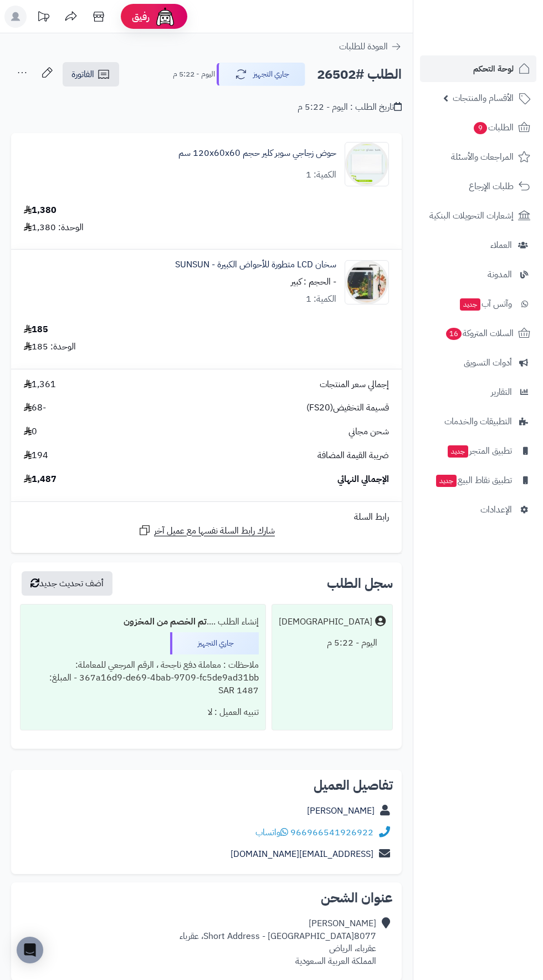 This screenshot has height=980, width=543. What do you see at coordinates (31, 431) in the screenshot?
I see `span: 0` at bounding box center [31, 431].